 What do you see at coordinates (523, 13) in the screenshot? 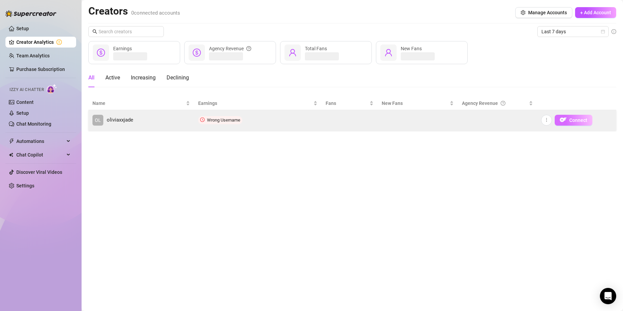
I see `span: setting` at bounding box center [523, 13].